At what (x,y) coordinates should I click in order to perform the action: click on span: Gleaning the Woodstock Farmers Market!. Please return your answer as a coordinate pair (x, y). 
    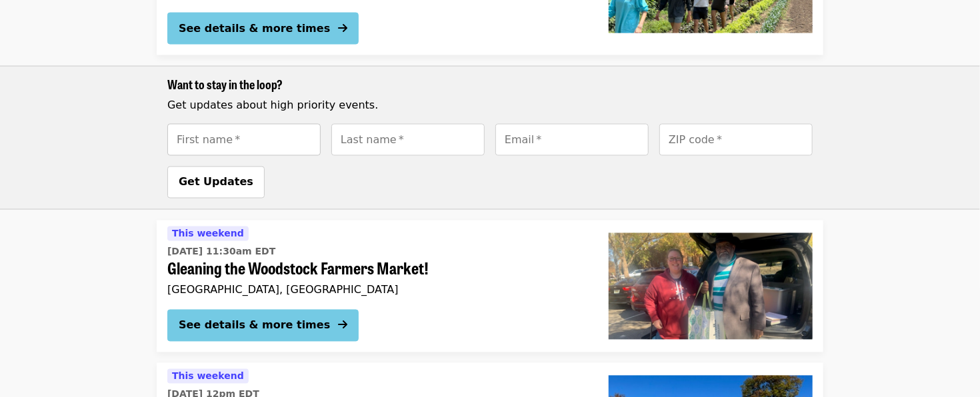
    Looking at the image, I should click on (377, 268).